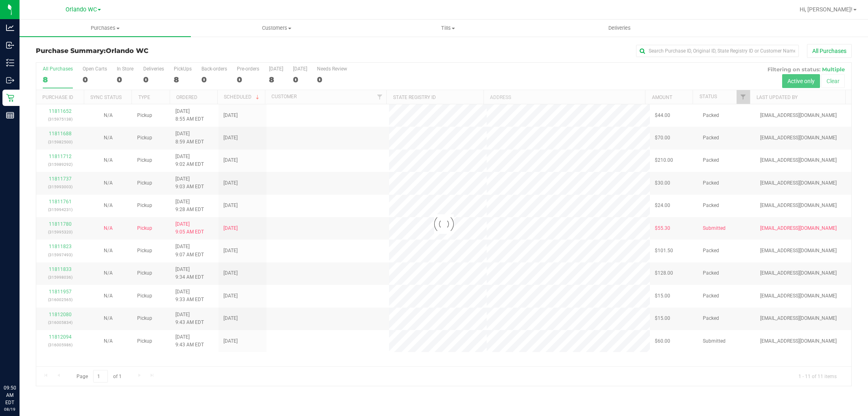 This screenshot has height=416, width=868. I want to click on inline-svg: Inventory, so click(10, 62).